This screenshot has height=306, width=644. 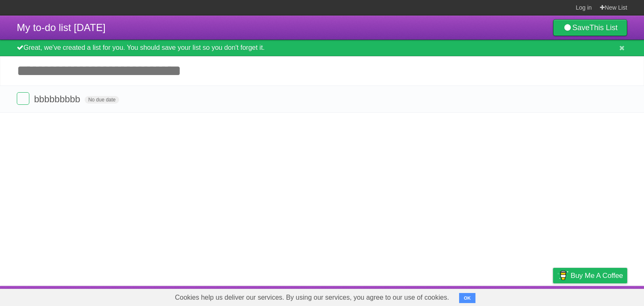 I want to click on button: OK, so click(x=467, y=298).